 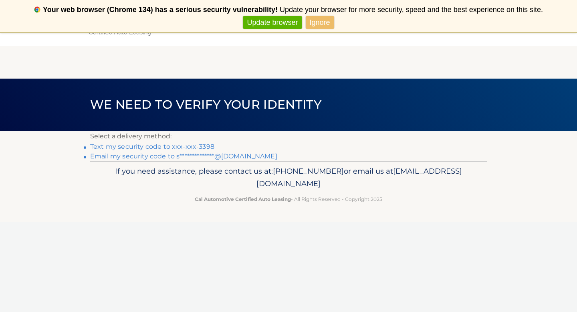 I want to click on p: Select a delivery method:, so click(x=288, y=136).